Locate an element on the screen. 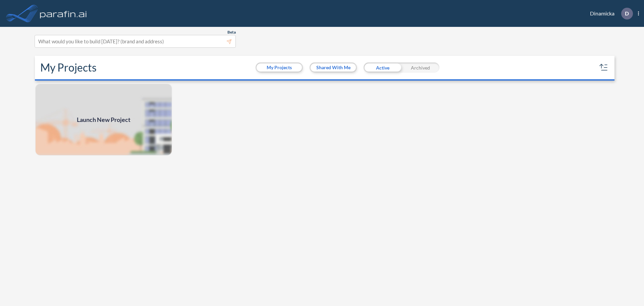 The image size is (644, 306). div: Archived is located at coordinates (420, 68).